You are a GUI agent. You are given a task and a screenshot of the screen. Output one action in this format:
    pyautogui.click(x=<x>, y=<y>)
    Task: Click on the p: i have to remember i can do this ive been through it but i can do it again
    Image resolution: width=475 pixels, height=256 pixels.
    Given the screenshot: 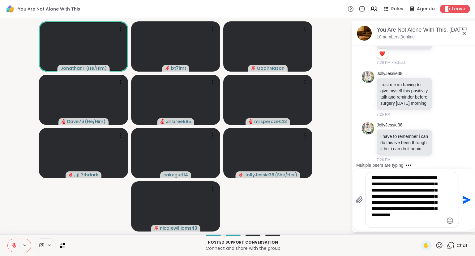 What is the action you would take?
    pyautogui.click(x=404, y=142)
    